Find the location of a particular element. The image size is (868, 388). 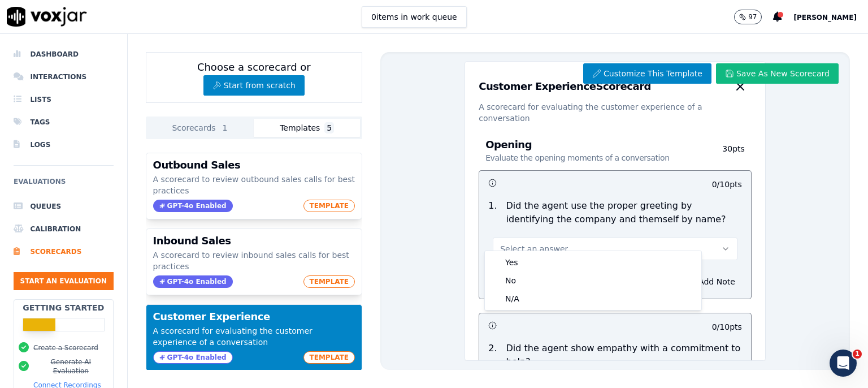

h3: Outbound Sales is located at coordinates (254, 165).